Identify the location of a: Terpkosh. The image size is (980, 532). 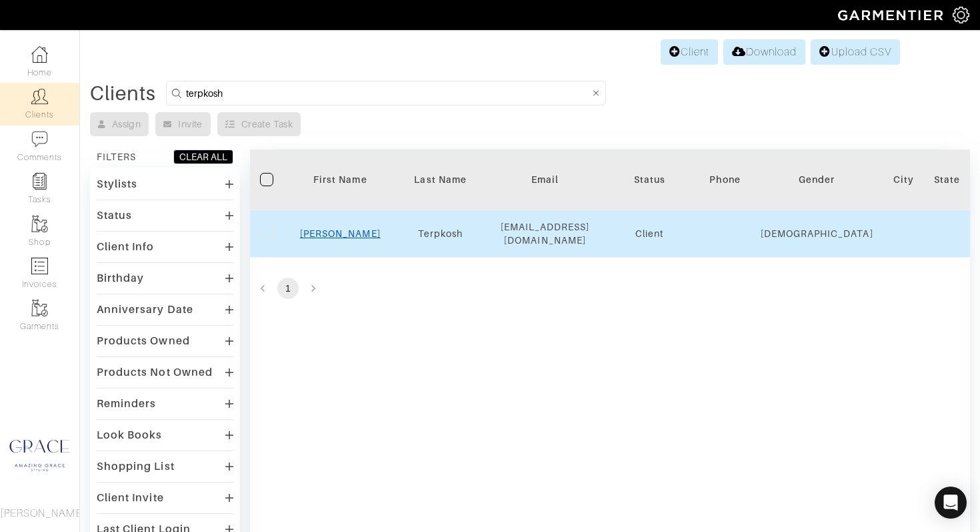
(441, 234).